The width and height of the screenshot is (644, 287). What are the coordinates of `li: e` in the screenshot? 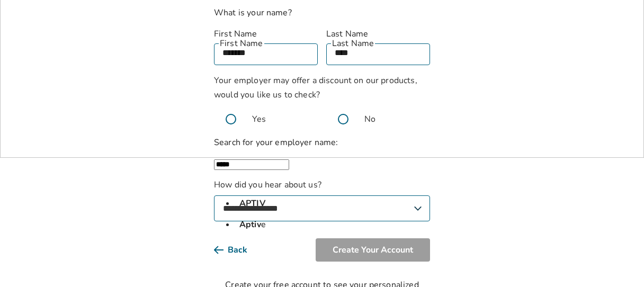 It's located at (333, 225).